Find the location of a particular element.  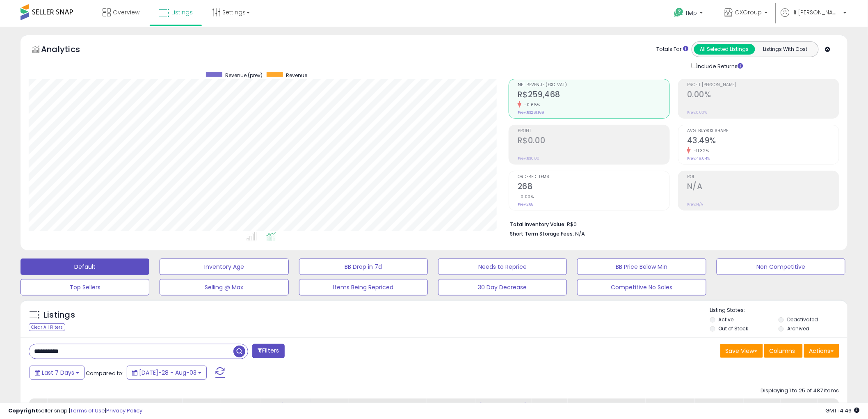

div: Fulfillment Cost is located at coordinates (329, 410).